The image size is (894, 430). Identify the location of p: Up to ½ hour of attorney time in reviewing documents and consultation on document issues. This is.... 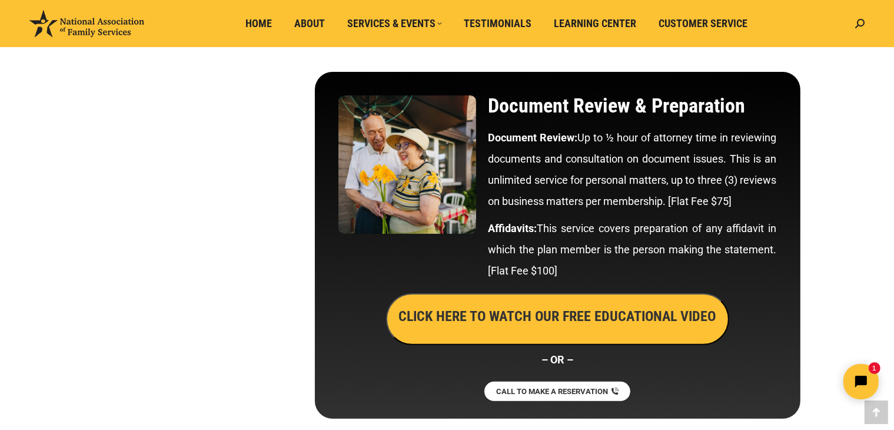
(632, 170).